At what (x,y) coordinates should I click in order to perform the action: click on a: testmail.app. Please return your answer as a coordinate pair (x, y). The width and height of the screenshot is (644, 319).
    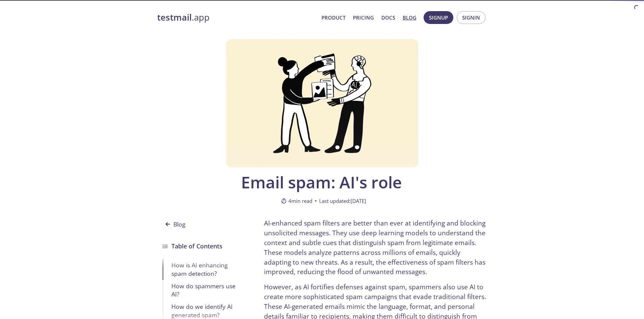
    Looking at the image, I should click on (236, 17).